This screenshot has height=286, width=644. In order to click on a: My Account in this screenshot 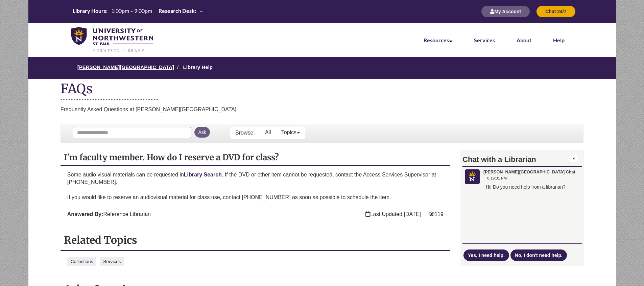, I will do `click(505, 11)`.